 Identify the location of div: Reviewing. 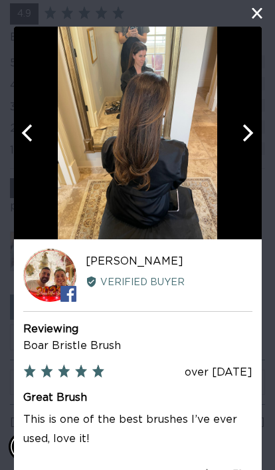
(138, 330).